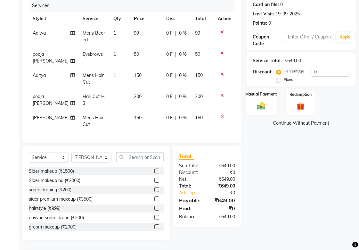 The height and width of the screenshot is (250, 359). I want to click on div: Last Visit:, so click(263, 14).